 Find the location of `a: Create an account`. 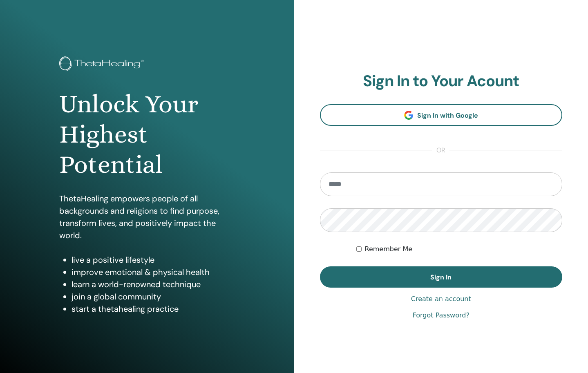

a: Create an account is located at coordinates (441, 299).